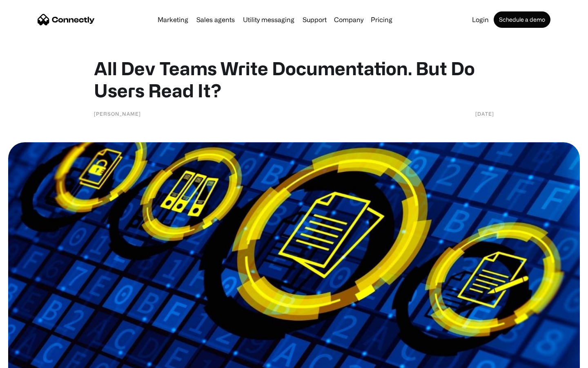  Describe the element at coordinates (28, 359) in the screenshot. I see `aside: Language selected: English` at that location.